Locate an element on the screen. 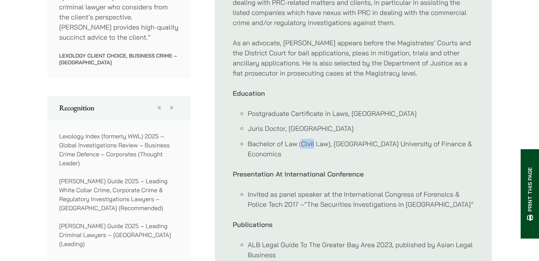 This screenshot has height=261, width=539. strong: Publications is located at coordinates (253, 225).